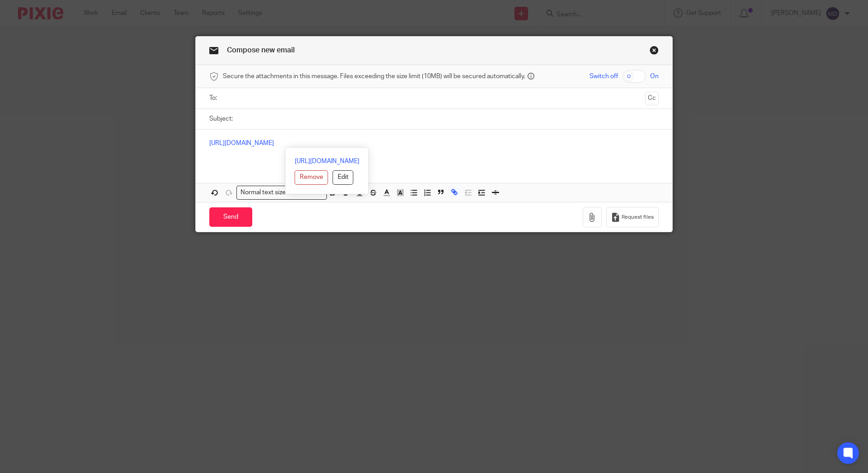  What do you see at coordinates (311, 177) in the screenshot?
I see `button: Remove` at bounding box center [311, 177].